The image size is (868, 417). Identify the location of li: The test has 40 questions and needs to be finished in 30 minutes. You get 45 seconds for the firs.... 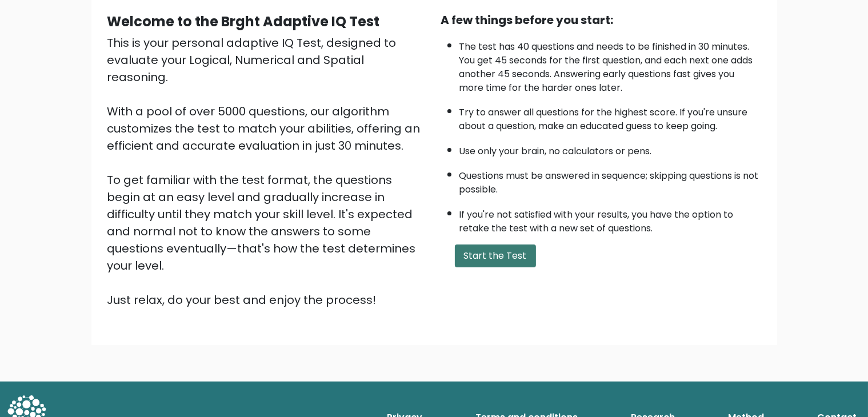
(610, 65).